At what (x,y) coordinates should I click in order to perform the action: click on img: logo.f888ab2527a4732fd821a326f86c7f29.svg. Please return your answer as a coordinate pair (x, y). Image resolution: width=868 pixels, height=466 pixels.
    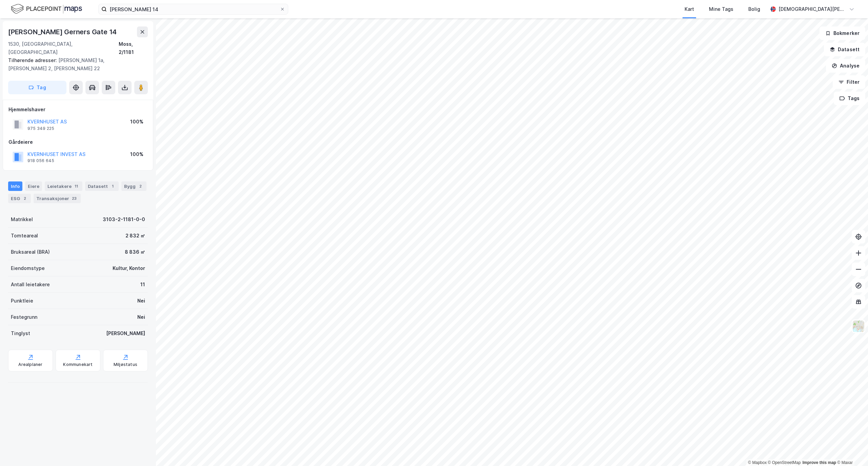
    Looking at the image, I should click on (47, 9).